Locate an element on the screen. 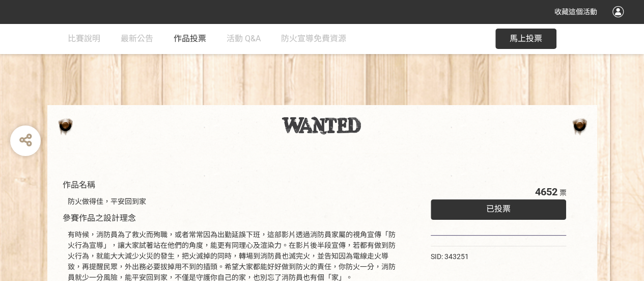 This screenshot has width=644, height=281. span: 最新公告 is located at coordinates (137, 38).